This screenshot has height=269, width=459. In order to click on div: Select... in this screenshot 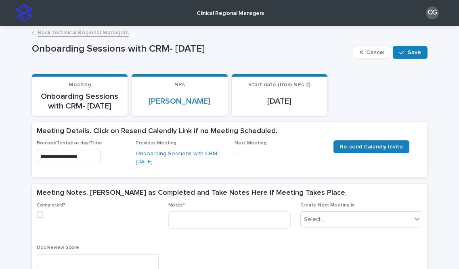, I will do `click(314, 219)`.